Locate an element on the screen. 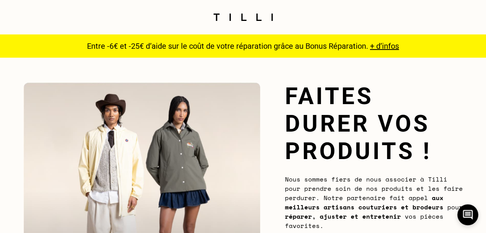 The height and width of the screenshot is (233, 486). a: Logo du service de couturière Tilli is located at coordinates (243, 17).